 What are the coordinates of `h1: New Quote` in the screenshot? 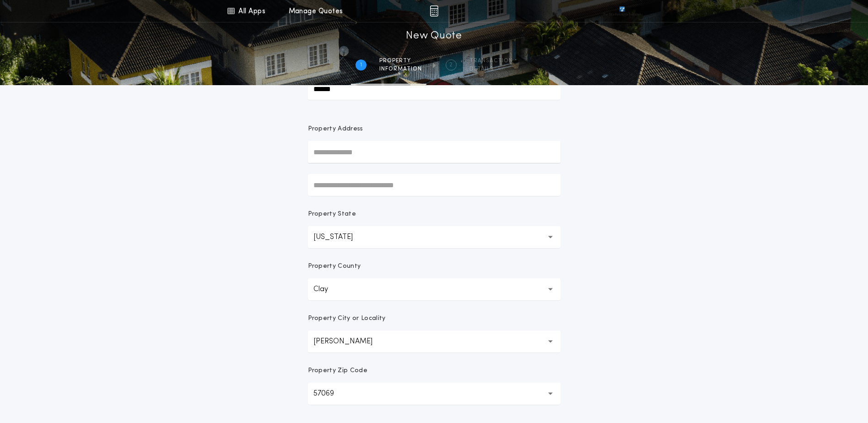 It's located at (434, 36).